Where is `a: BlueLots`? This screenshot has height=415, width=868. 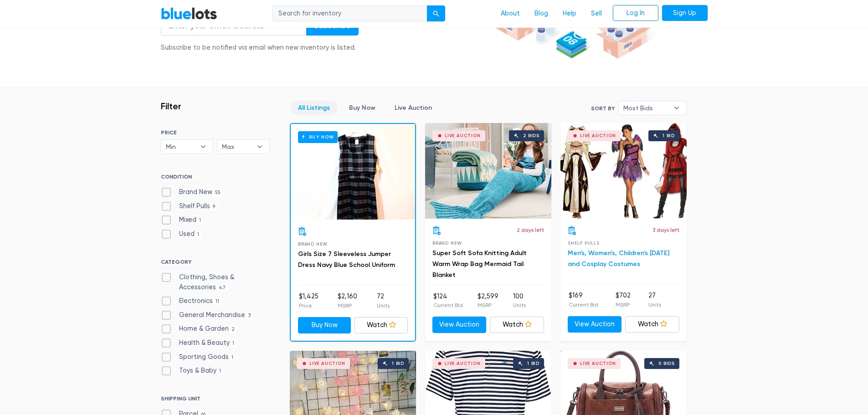 a: BlueLots is located at coordinates (189, 13).